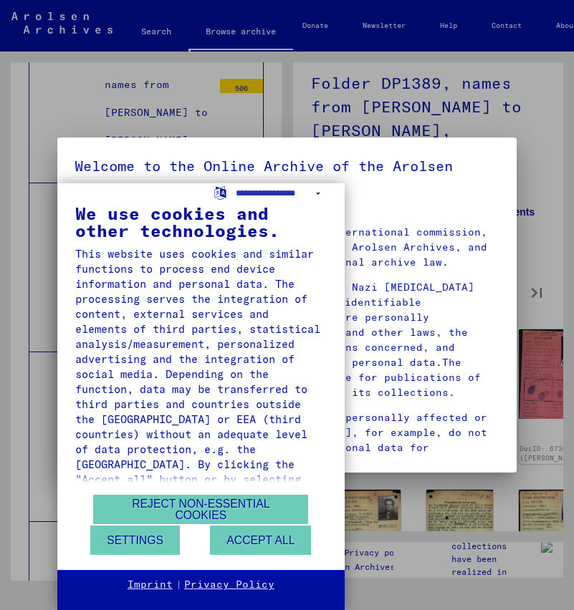  I want to click on div: We use cookies and other technologies., so click(201, 222).